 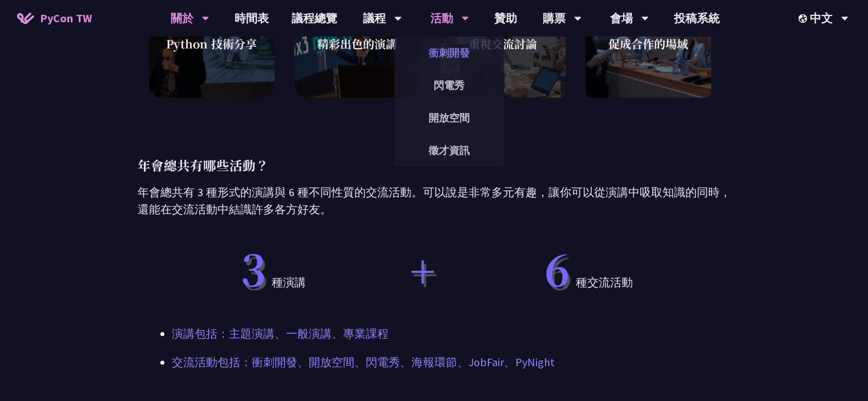 What do you see at coordinates (357, 44) in the screenshot?
I see `span: 精彩出色的演講` at bounding box center [357, 44].